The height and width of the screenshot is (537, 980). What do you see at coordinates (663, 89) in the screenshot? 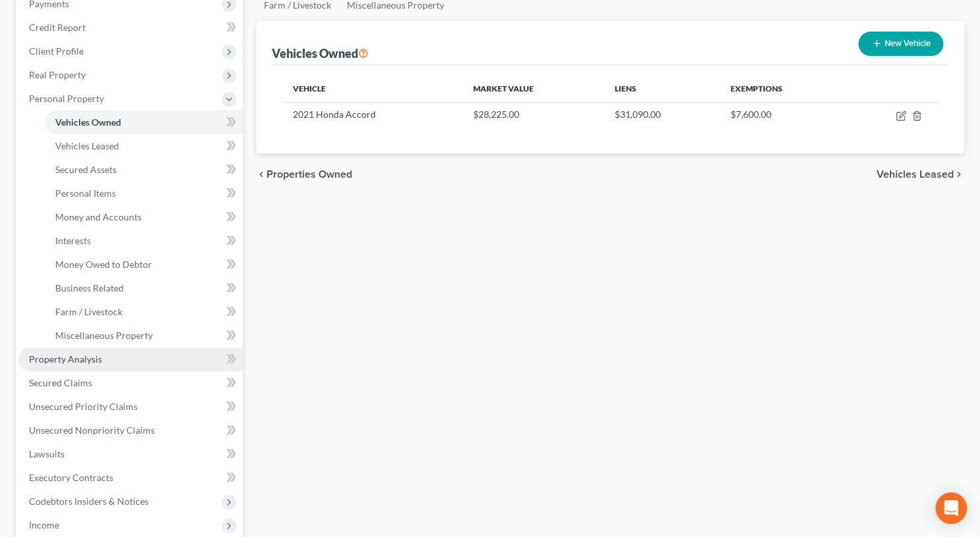
I see `th: Liens` at bounding box center [663, 89].